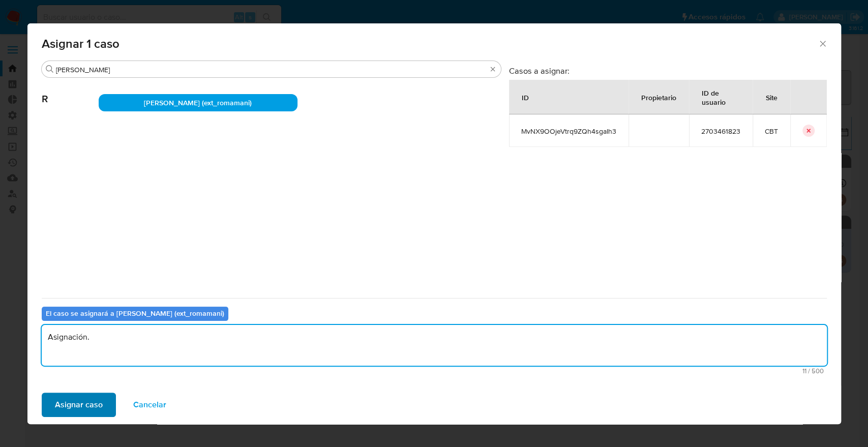 Image resolution: width=868 pixels, height=447 pixels. I want to click on span: 2703461823, so click(720, 131).